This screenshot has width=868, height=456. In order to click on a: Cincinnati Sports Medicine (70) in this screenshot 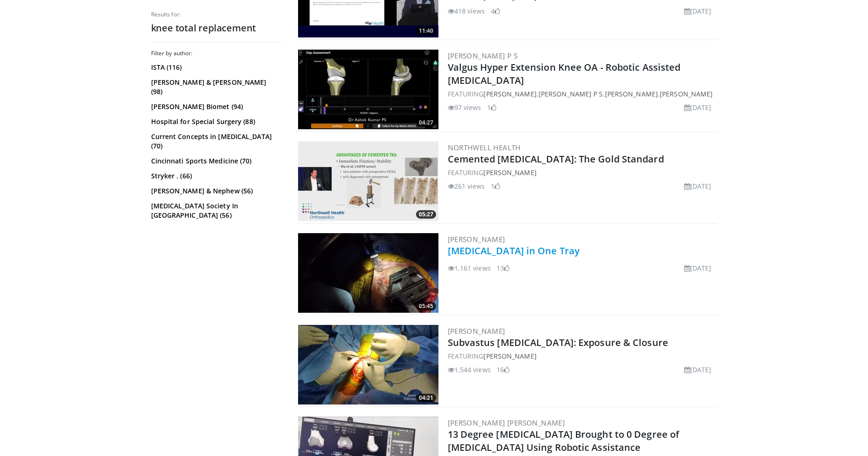, I will do `click(215, 161)`.